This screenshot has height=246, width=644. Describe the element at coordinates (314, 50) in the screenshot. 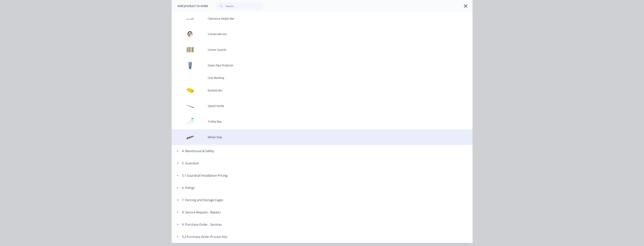

I see `span: Corner Guards` at that location.